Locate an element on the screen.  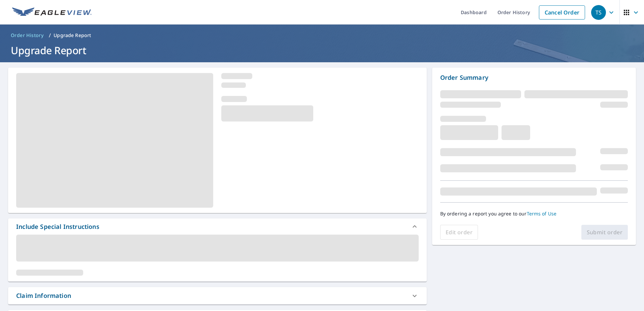
p: By ordering a report you agree to our is located at coordinates (534, 214).